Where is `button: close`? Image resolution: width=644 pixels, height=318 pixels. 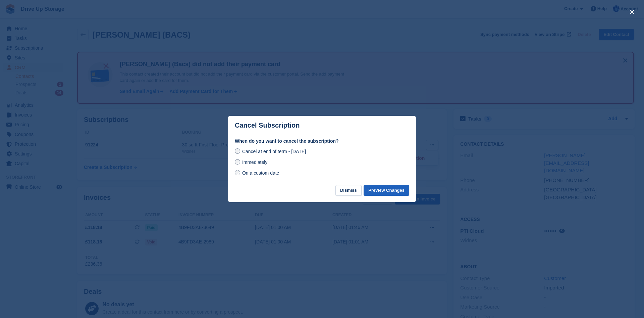
button: close is located at coordinates (632, 12).